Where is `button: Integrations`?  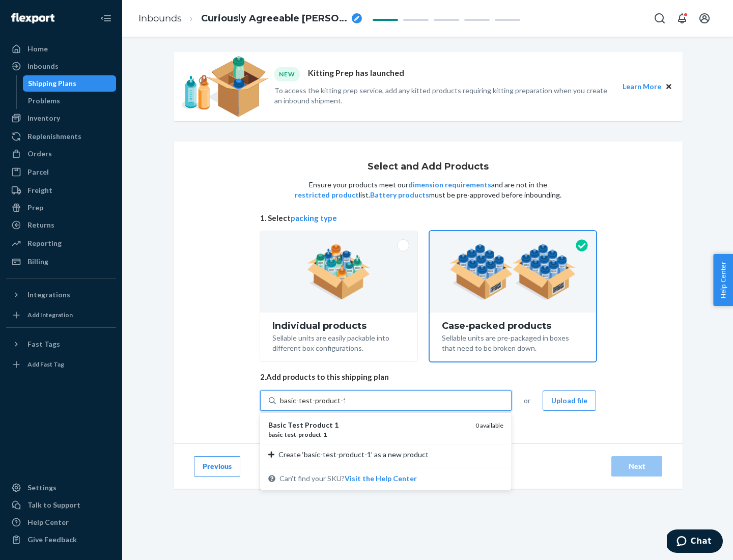 button: Integrations is located at coordinates (61, 295).